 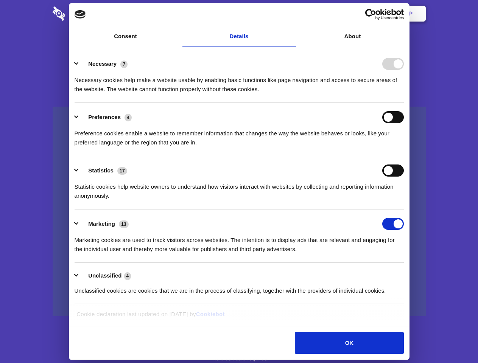 I want to click on div: Necessary cookies help make a website usable by enabling basic functions like page navigation and..., so click(x=239, y=82).